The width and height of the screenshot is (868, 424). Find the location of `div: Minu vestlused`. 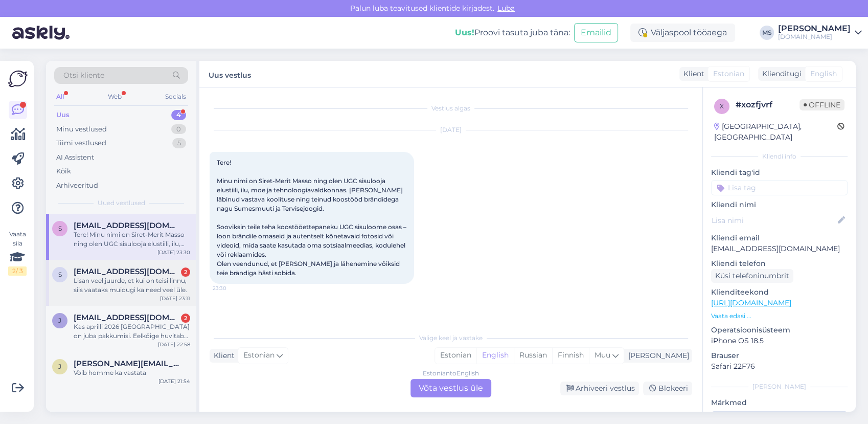

div: Minu vestlused is located at coordinates (82, 129).